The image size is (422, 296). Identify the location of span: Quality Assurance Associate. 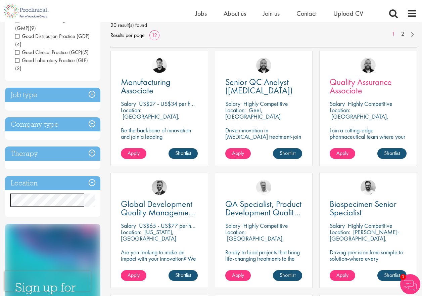
(360, 86).